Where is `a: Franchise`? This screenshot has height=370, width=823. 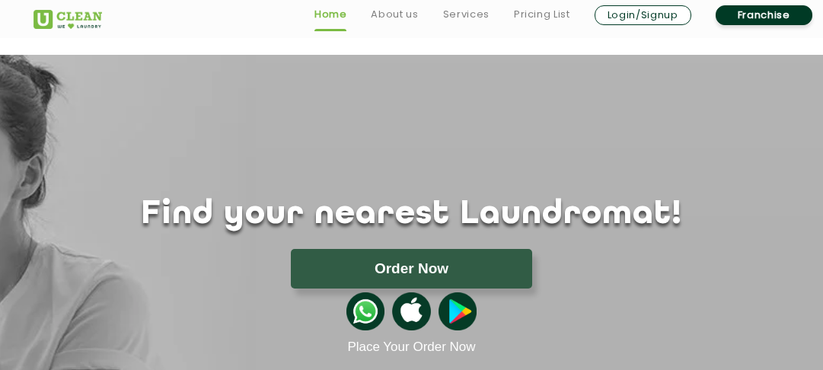 a: Franchise is located at coordinates (764, 15).